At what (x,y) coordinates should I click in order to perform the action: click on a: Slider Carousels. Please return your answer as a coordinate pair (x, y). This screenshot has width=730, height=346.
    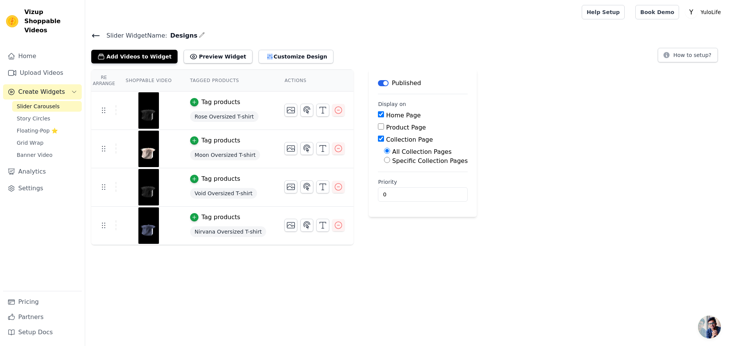
    Looking at the image, I should click on (47, 106).